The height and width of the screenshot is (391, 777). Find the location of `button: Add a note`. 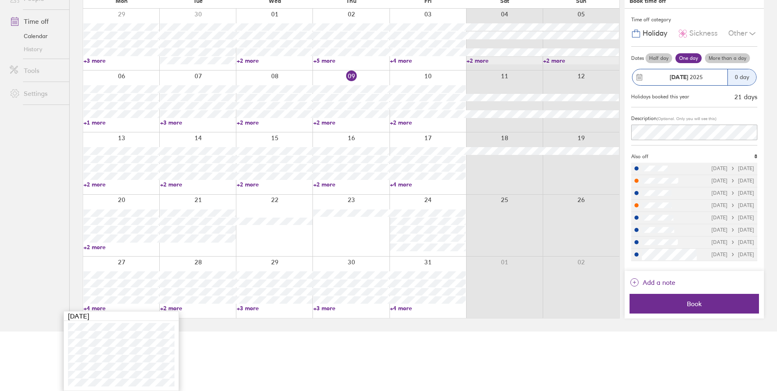

button: Add a note is located at coordinates (652, 282).